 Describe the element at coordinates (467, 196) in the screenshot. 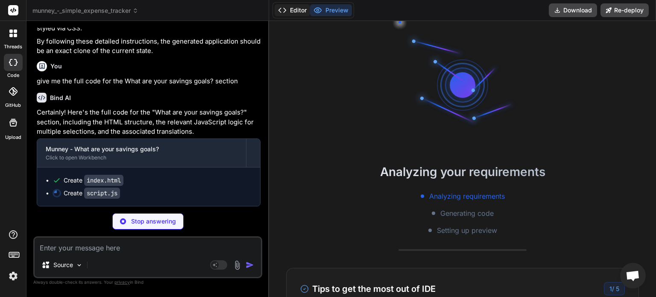

I see `span: Analyzing requirements` at that location.